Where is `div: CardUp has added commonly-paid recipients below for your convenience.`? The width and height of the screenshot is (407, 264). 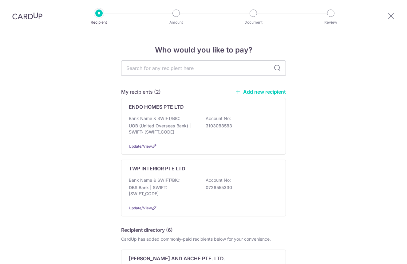
div: CardUp has added commonly-paid recipients below for your convenience. is located at coordinates (204, 240).